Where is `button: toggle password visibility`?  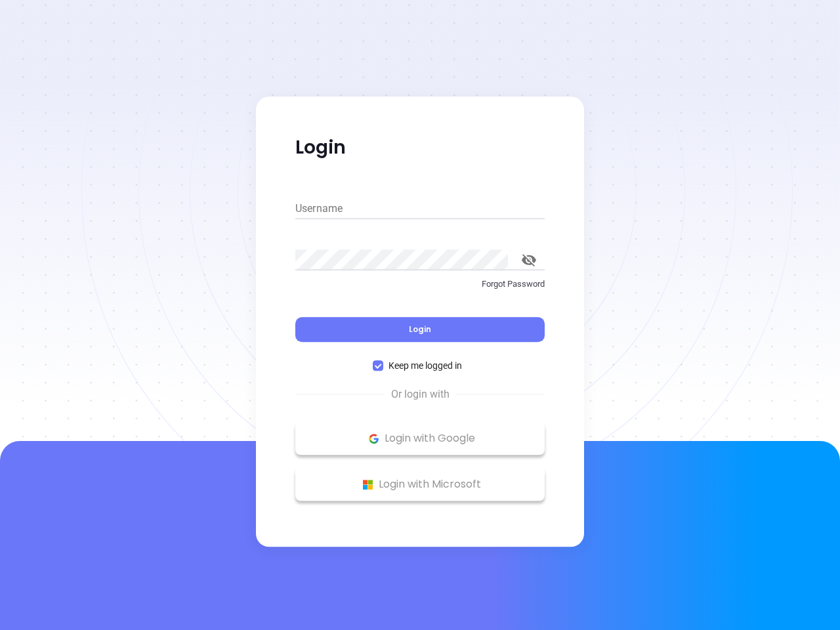 button: toggle password visibility is located at coordinates (529, 260).